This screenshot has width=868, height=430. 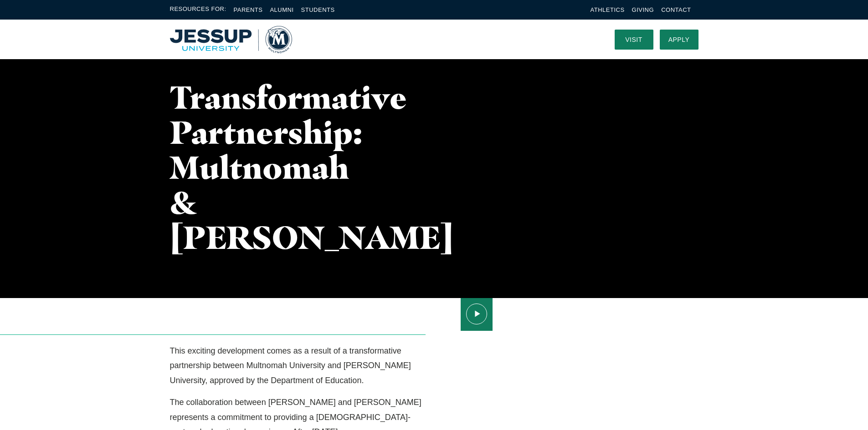 What do you see at coordinates (643, 10) in the screenshot?
I see `a: Giving` at bounding box center [643, 10].